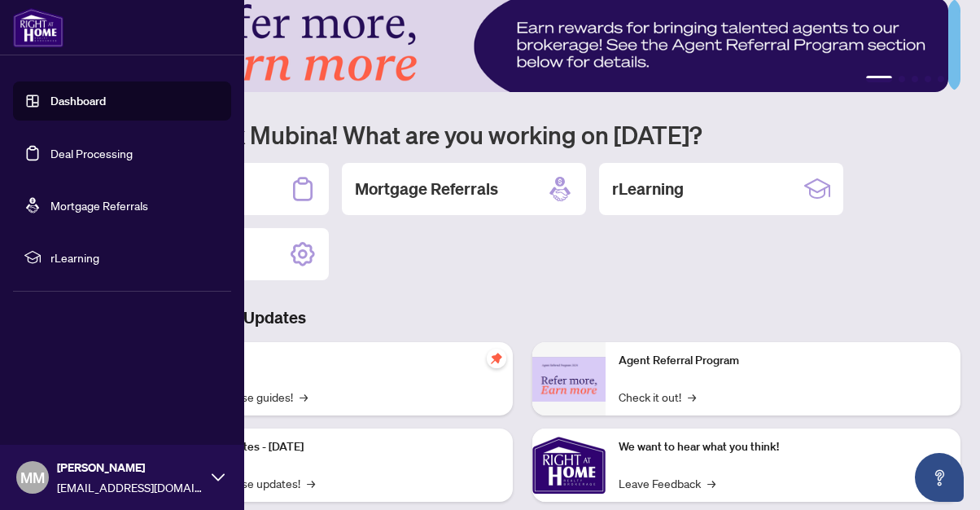 This screenshot has height=510, width=980. Describe the element at coordinates (783, 361) in the screenshot. I see `p: Agent Referral Program` at that location.